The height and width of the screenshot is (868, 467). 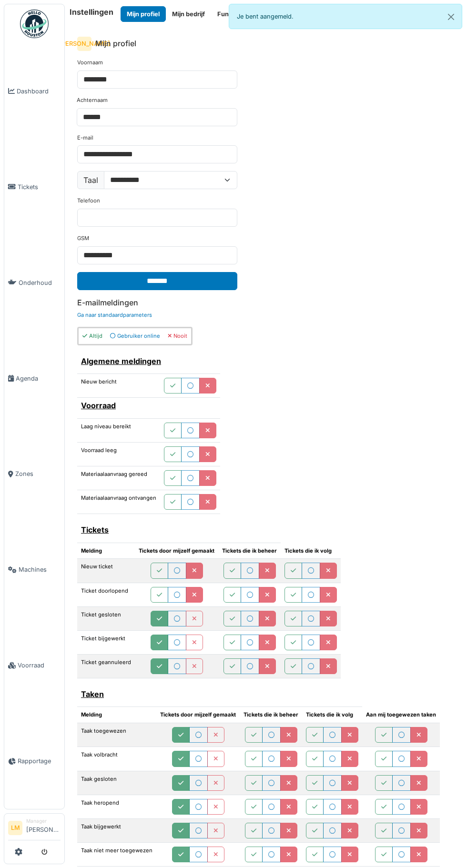 What do you see at coordinates (117, 759) in the screenshot?
I see `td: Taak volbracht` at bounding box center [117, 759].